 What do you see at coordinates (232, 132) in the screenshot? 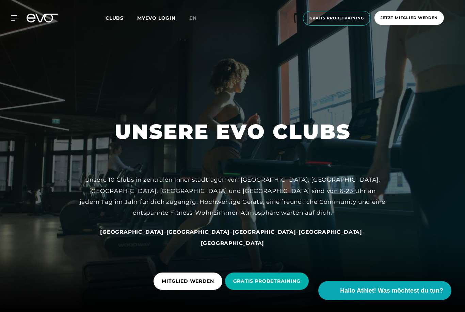
I see `h1: UNSERE EVO CLUBS` at bounding box center [232, 132].